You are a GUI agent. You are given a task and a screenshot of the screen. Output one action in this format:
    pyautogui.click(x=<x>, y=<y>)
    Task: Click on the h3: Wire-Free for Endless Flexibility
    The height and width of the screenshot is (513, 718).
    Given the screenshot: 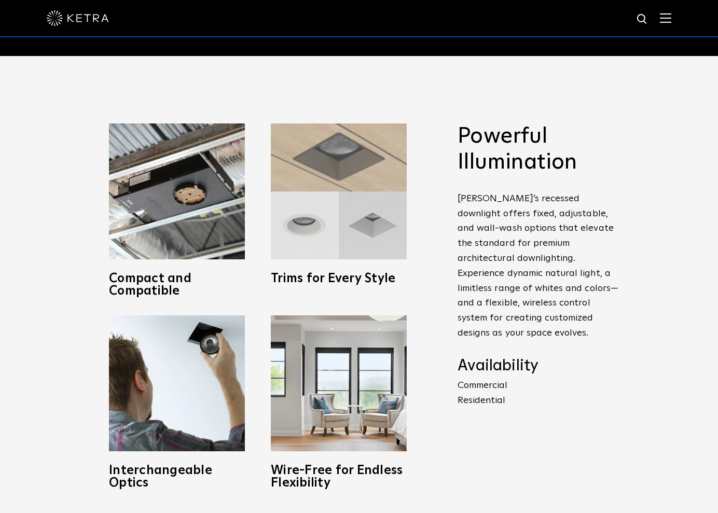 What is the action you would take?
    pyautogui.click(x=339, y=477)
    